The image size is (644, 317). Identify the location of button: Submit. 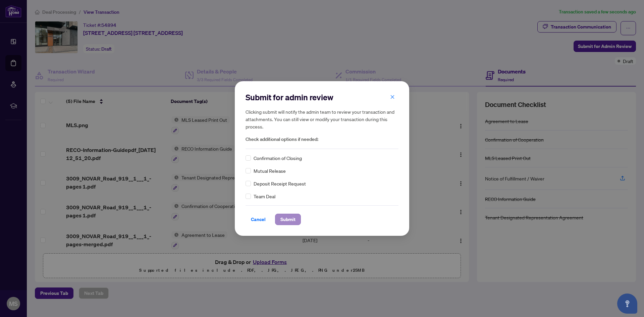
(288, 219).